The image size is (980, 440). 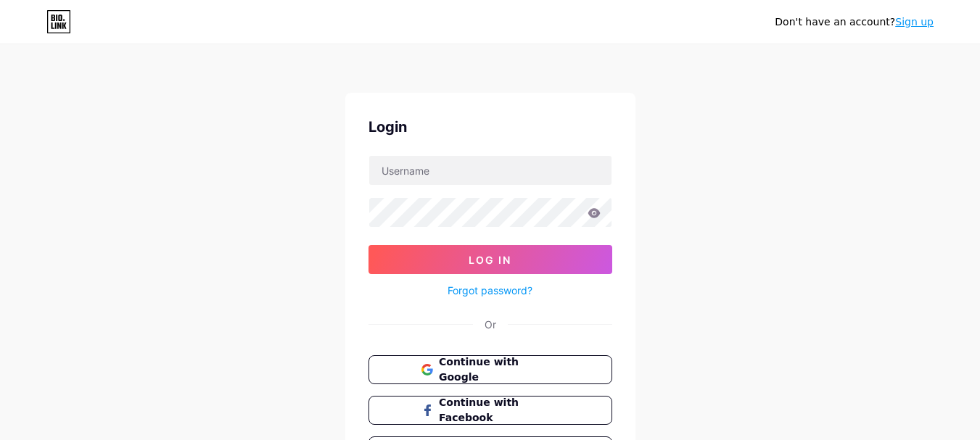 I want to click on button: Continue with Facebook, so click(x=490, y=410).